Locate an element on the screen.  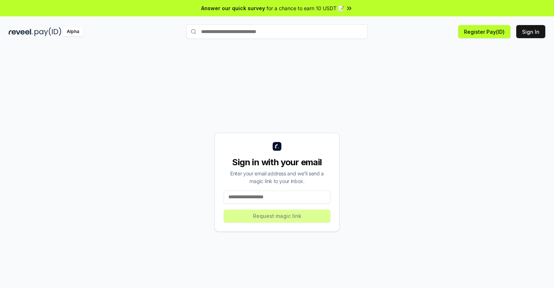
button: Register Pay(ID) is located at coordinates (484, 32).